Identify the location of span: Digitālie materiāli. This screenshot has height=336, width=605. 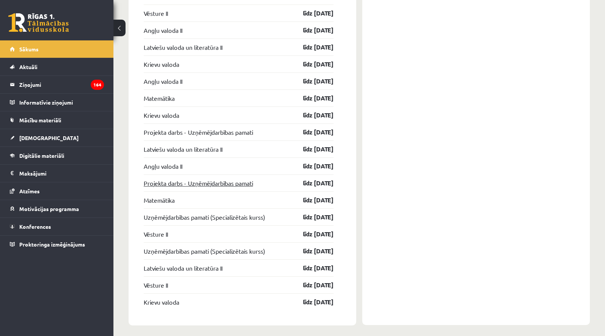
(42, 156).